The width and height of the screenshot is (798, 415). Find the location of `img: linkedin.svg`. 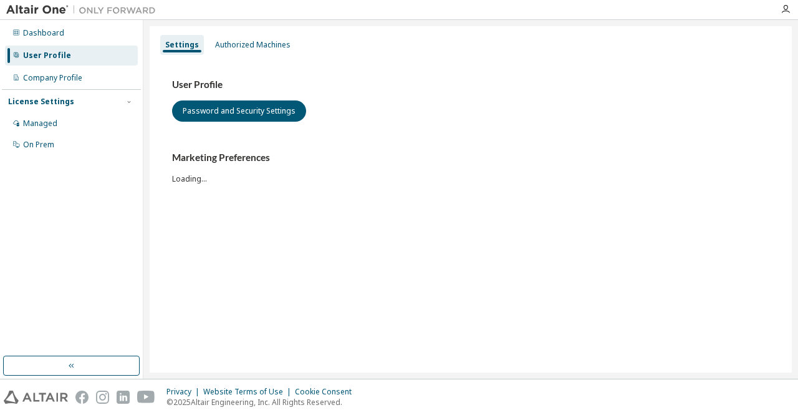

img: linkedin.svg is located at coordinates (123, 397).